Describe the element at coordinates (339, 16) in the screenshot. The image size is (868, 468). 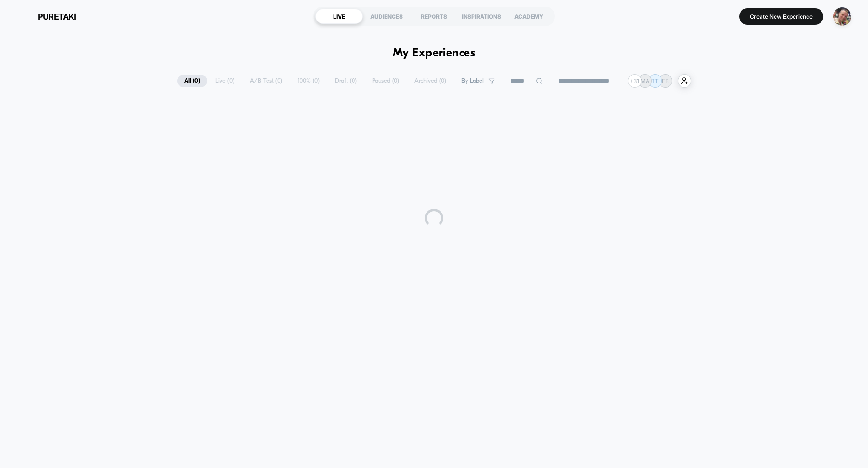
I see `div: LIVE` at that location.